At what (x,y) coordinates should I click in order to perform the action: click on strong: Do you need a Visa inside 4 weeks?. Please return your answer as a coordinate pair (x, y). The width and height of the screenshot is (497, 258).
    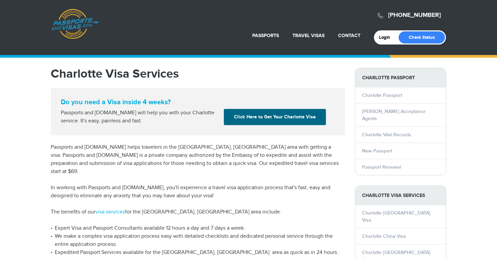
    Looking at the image, I should click on (198, 102).